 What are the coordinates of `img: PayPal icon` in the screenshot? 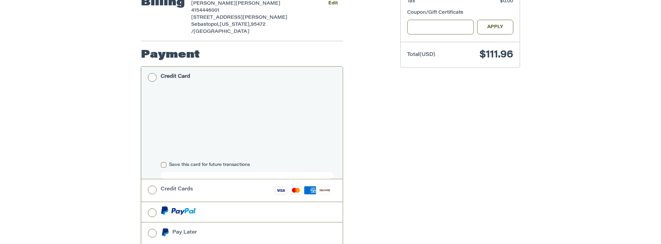 It's located at (178, 211).